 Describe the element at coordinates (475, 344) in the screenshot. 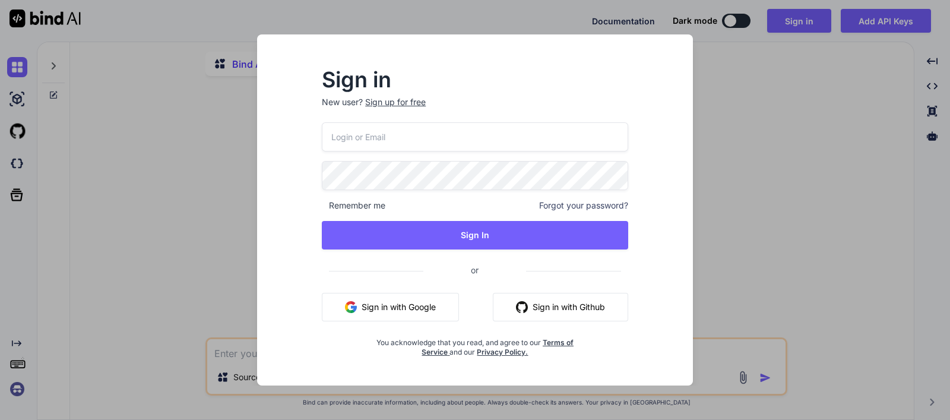

I see `div: You acknowledge that you read, and agree to our and our` at that location.